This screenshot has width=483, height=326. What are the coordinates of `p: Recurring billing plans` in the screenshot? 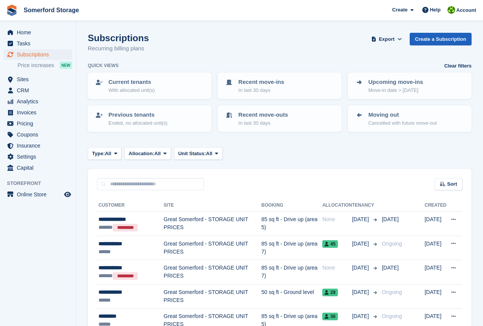 It's located at (118, 48).